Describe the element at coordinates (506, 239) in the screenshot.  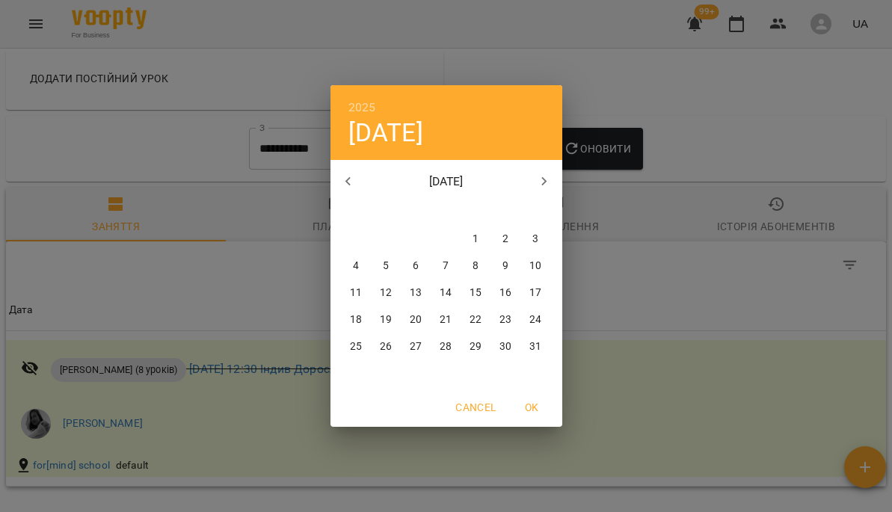
I see `button: 2` at that location.